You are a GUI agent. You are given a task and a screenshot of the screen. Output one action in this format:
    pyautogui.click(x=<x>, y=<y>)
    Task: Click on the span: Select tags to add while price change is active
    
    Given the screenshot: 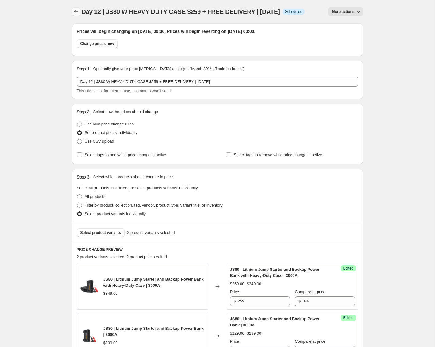 What is the action you would take?
    pyautogui.click(x=126, y=154)
    